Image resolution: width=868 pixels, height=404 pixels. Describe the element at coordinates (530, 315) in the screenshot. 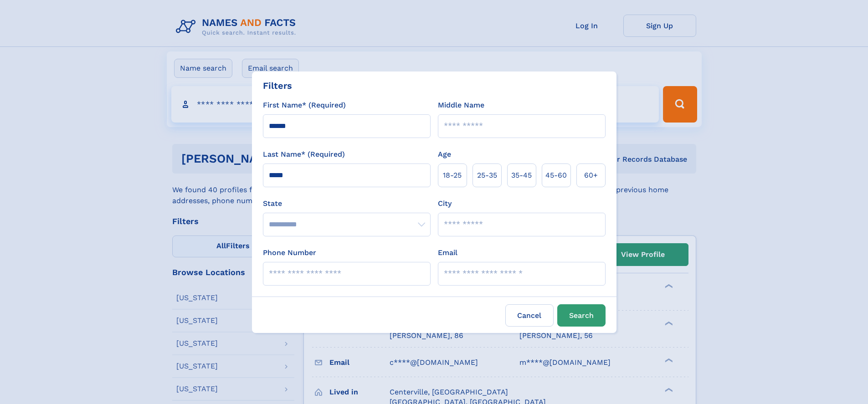

I see `label: Cancel` at that location.